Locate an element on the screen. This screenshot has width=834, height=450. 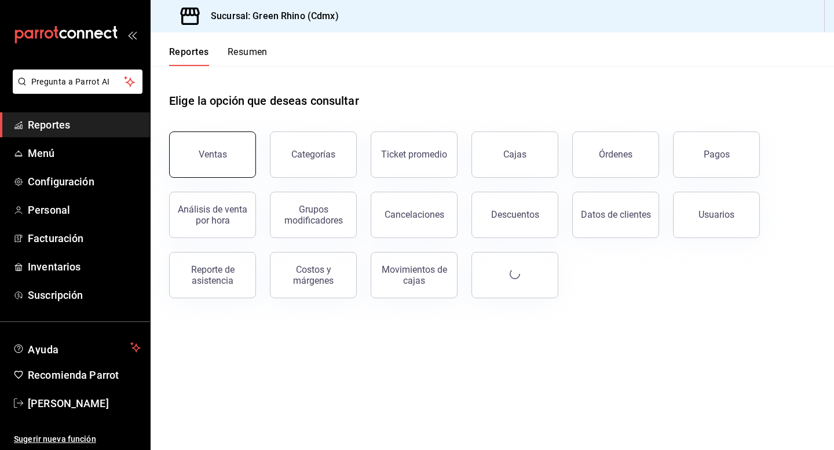
button: Cajas is located at coordinates (515, 155).